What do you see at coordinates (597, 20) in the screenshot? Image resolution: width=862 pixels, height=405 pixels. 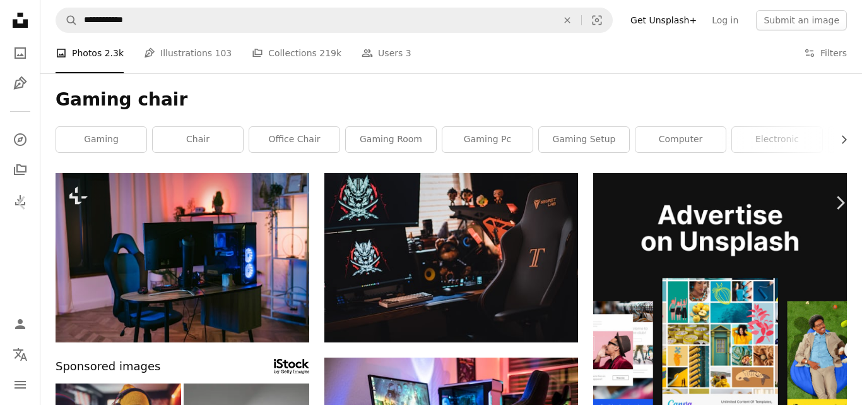 I see `button: Visual search` at bounding box center [597, 20].